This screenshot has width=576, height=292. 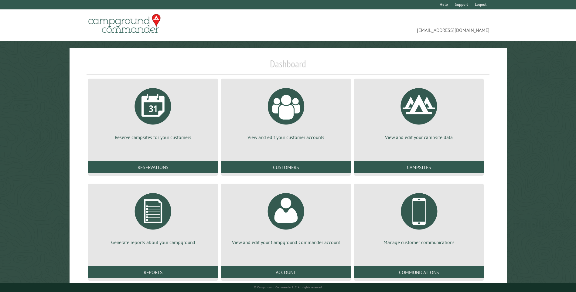 I want to click on a: Reserve campsites for your customers, so click(x=153, y=112).